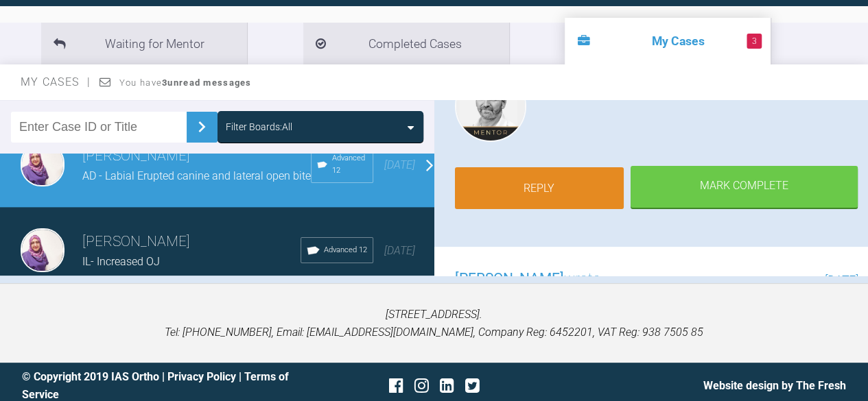 The height and width of the screenshot is (401, 868). What do you see at coordinates (775, 385) in the screenshot?
I see `a: Website design by The Fresh` at bounding box center [775, 385].